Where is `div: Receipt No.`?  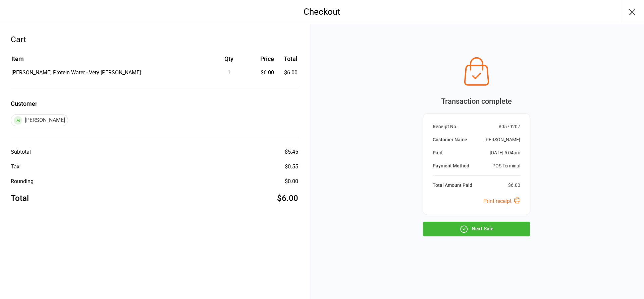 div: Receipt No. is located at coordinates (445, 127).